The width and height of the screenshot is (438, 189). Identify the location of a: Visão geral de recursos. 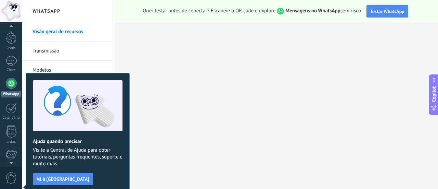
(69, 32).